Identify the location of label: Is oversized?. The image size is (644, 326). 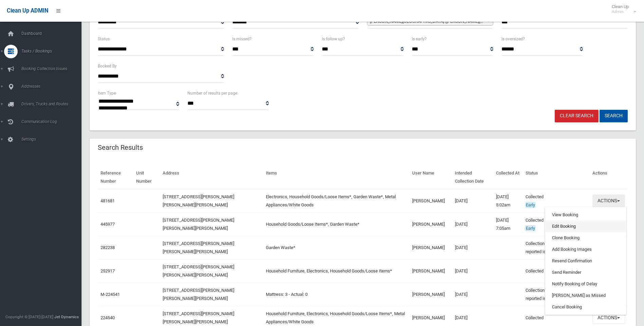
(513, 39).